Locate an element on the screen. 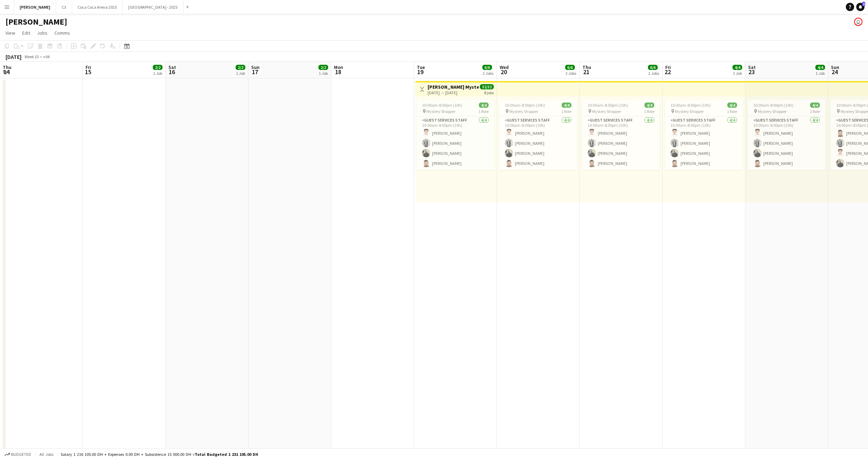 This screenshot has width=868, height=460. span: All jobs is located at coordinates (47, 454).